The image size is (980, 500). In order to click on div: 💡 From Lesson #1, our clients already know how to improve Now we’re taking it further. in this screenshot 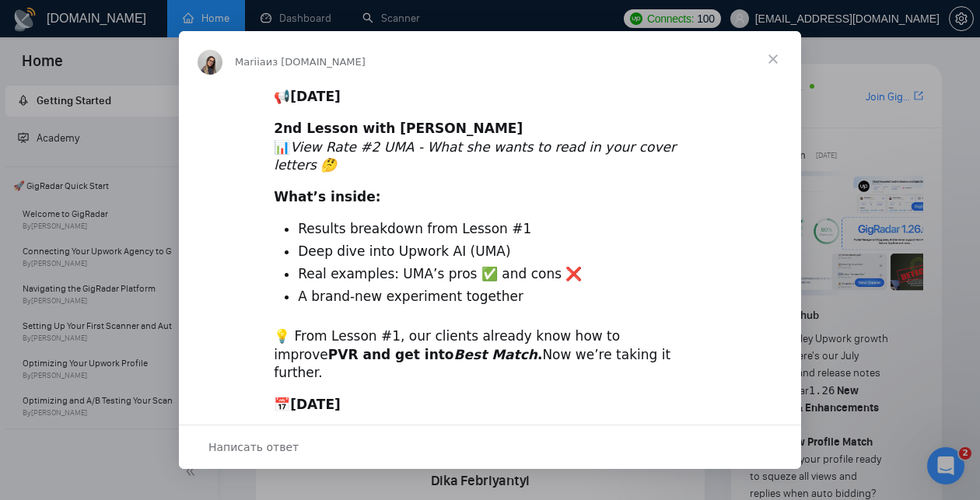, I will do `click(490, 355)`.